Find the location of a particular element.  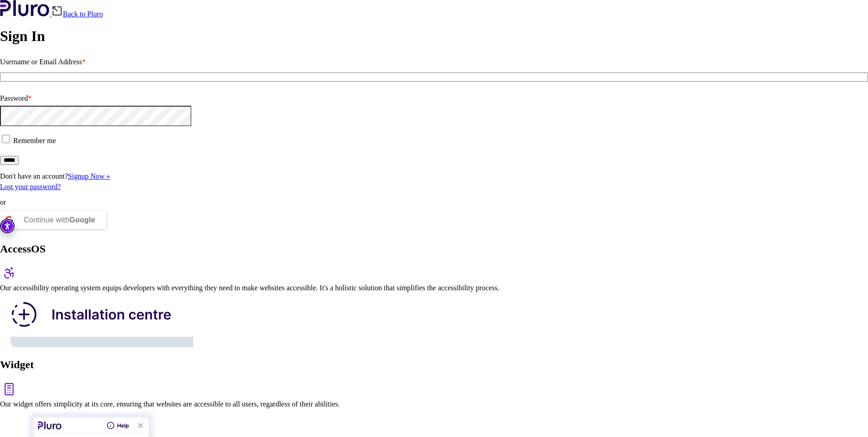

input: Remember me is located at coordinates (6, 139).